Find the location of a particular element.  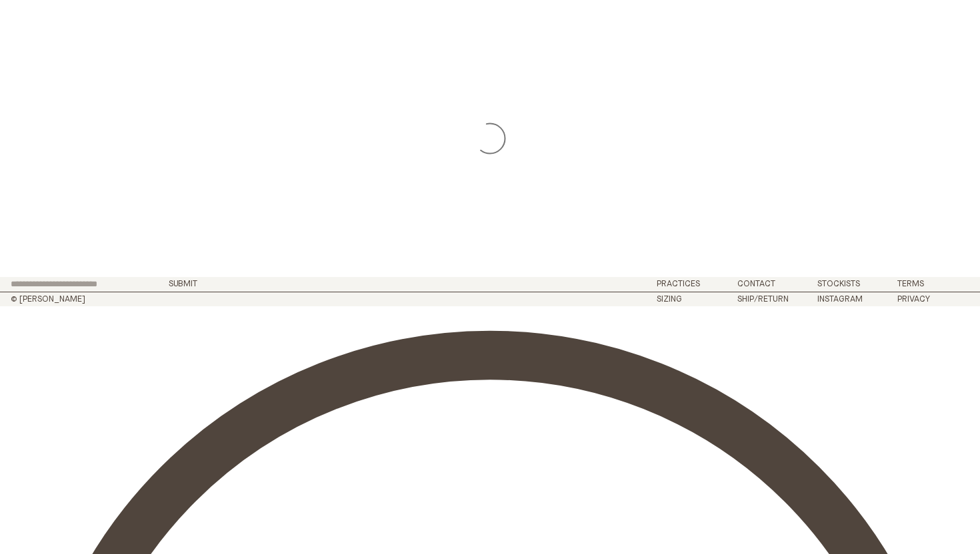

a: Stockists is located at coordinates (839, 284).